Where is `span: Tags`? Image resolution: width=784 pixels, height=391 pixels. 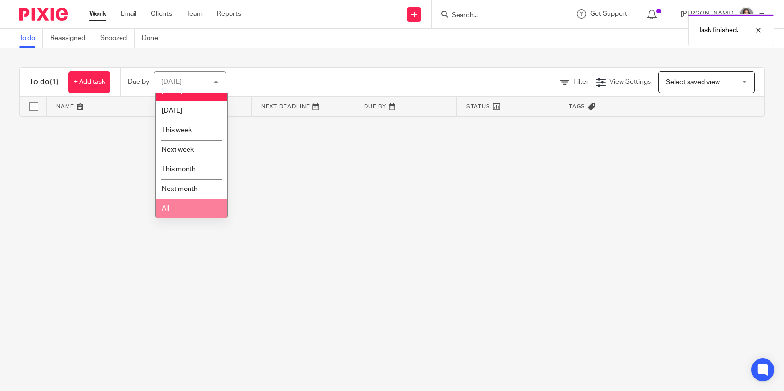 span: Tags is located at coordinates (577, 106).